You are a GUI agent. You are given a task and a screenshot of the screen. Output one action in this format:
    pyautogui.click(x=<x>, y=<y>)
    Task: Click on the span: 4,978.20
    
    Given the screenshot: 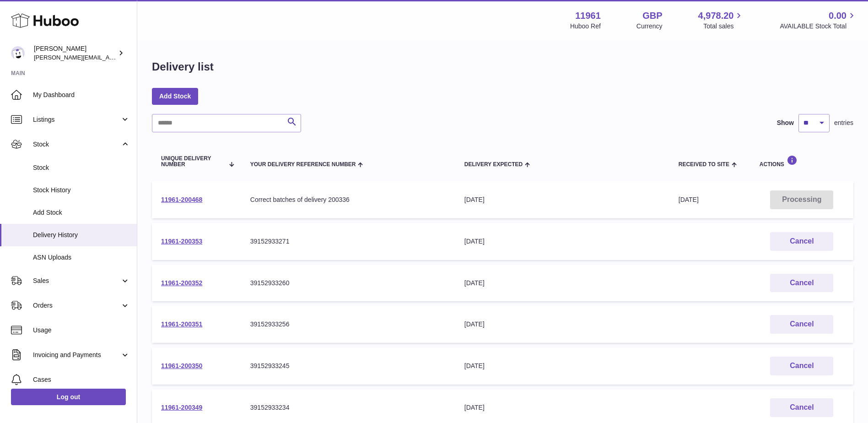 What is the action you would take?
    pyautogui.click(x=716, y=15)
    